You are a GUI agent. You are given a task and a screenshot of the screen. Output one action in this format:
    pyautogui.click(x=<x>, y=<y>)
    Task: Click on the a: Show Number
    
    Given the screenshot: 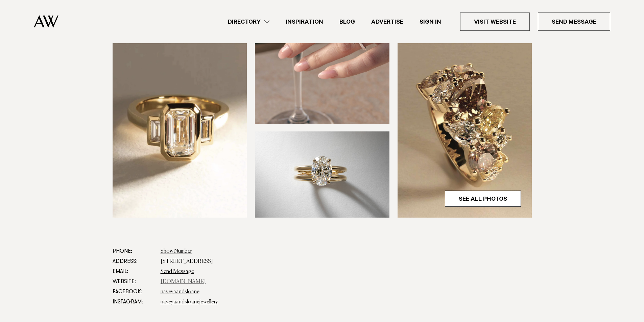 What is the action you would take?
    pyautogui.click(x=176, y=252)
    